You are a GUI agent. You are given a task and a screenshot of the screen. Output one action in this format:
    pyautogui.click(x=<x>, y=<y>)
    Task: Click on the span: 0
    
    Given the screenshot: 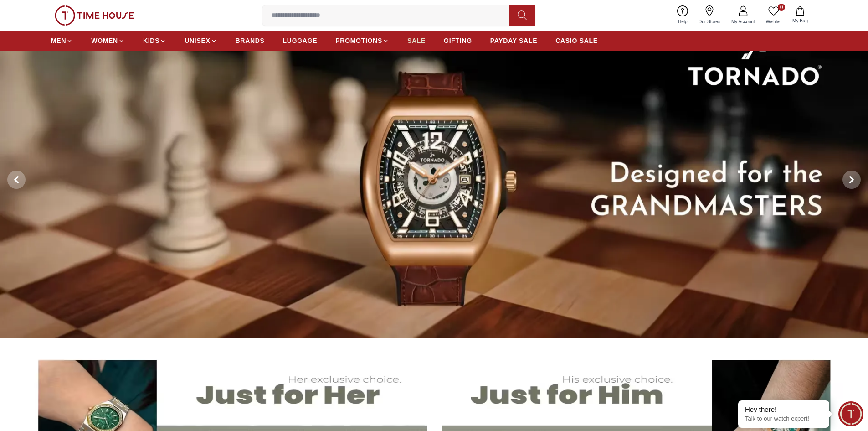 What is the action you would take?
    pyautogui.click(x=782, y=8)
    